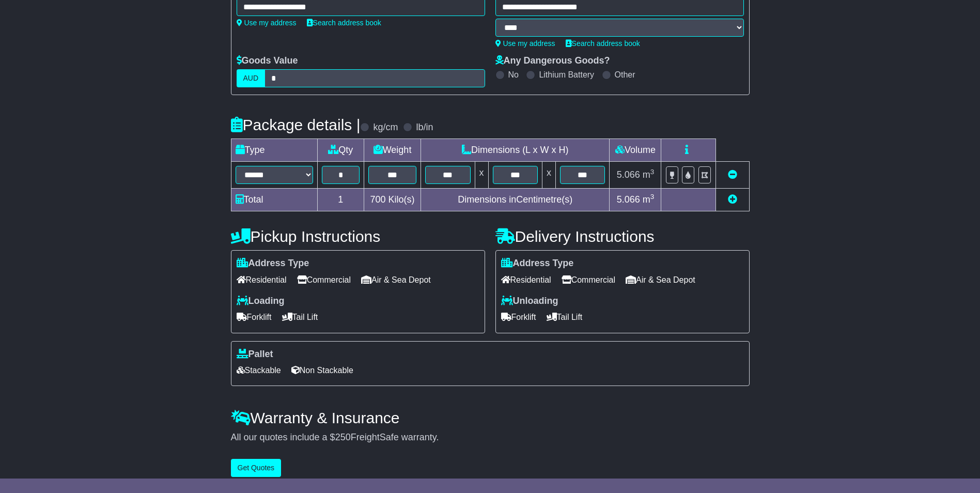 Image resolution: width=980 pixels, height=493 pixels. Describe the element at coordinates (733, 199) in the screenshot. I see `a: Add new item` at that location.